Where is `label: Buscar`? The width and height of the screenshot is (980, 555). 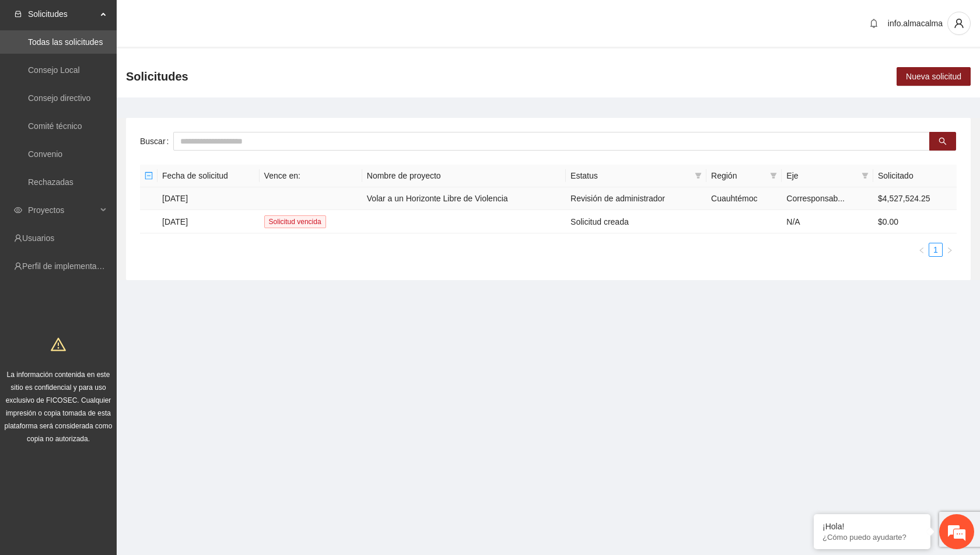 label: Buscar is located at coordinates (156, 141).